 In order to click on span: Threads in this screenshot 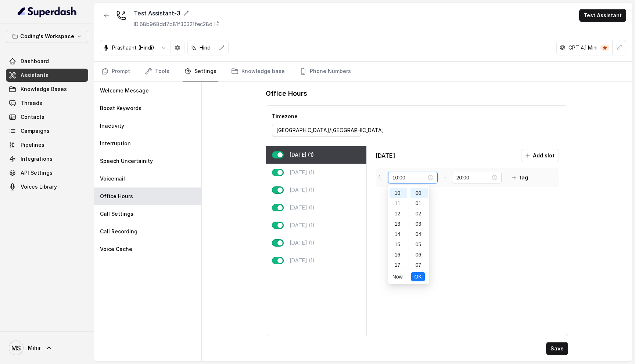, I will do `click(31, 103)`.